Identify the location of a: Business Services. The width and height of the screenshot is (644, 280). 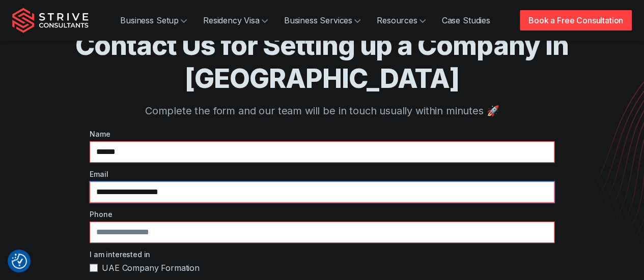
(322, 20).